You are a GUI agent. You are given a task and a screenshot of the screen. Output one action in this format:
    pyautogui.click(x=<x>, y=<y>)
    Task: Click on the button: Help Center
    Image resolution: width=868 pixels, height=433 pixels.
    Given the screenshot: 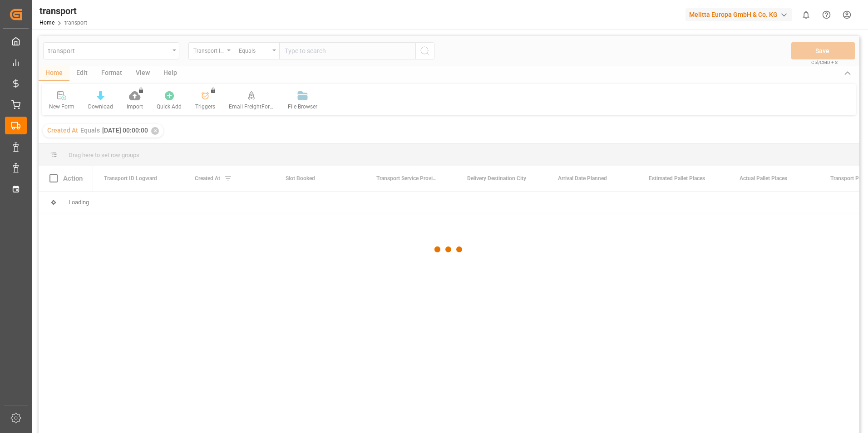 What is the action you would take?
    pyautogui.click(x=826, y=15)
    